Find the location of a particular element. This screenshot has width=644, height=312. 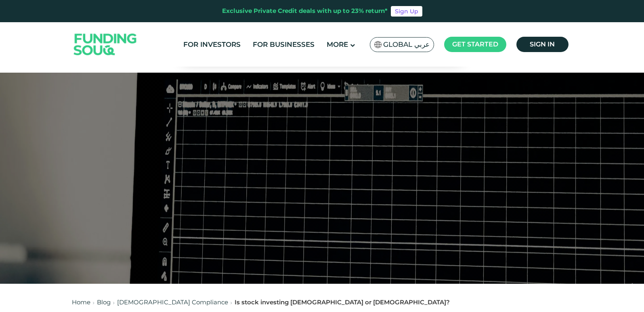

a: Home is located at coordinates (81, 302).